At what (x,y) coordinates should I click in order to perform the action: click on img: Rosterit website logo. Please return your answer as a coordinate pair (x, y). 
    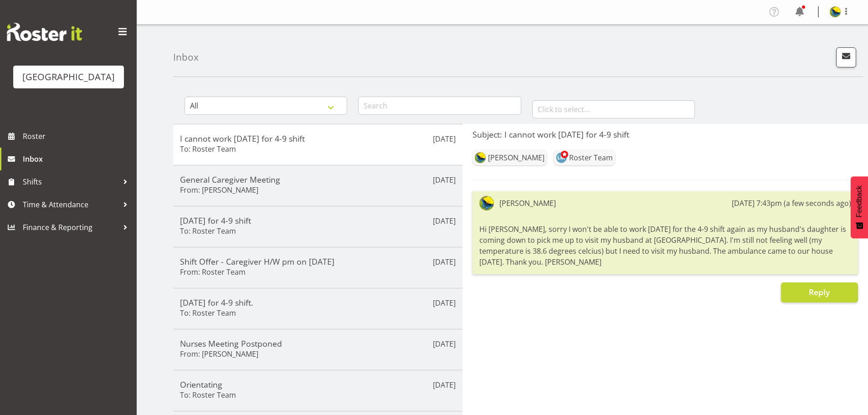
    Looking at the image, I should click on (44, 32).